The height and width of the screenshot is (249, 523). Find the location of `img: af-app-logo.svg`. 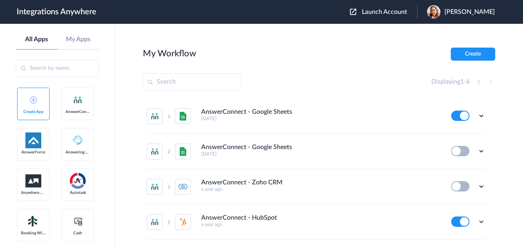

img: af-app-logo.svg is located at coordinates (33, 140).